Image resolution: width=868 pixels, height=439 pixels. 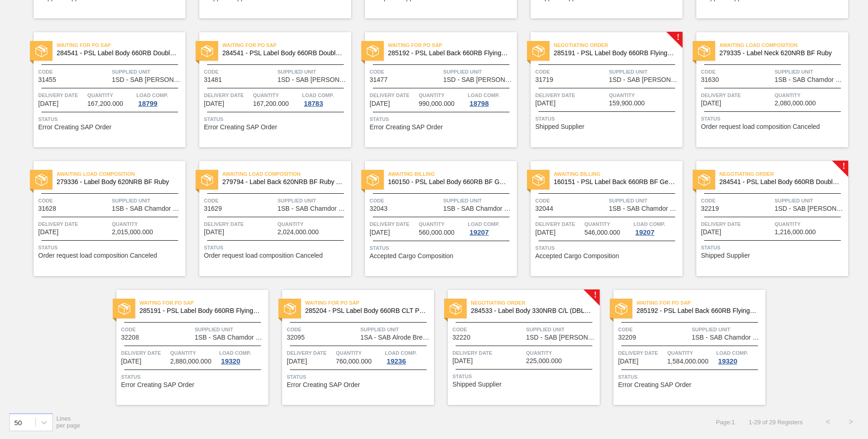 I want to click on a: Load Comp.19320, so click(x=739, y=357).